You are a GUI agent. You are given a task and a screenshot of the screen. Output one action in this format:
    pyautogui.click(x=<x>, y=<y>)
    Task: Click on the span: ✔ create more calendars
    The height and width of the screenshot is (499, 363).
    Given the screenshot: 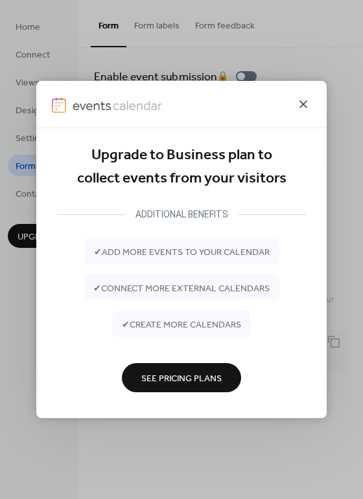 What is the action you would take?
    pyautogui.click(x=181, y=325)
    